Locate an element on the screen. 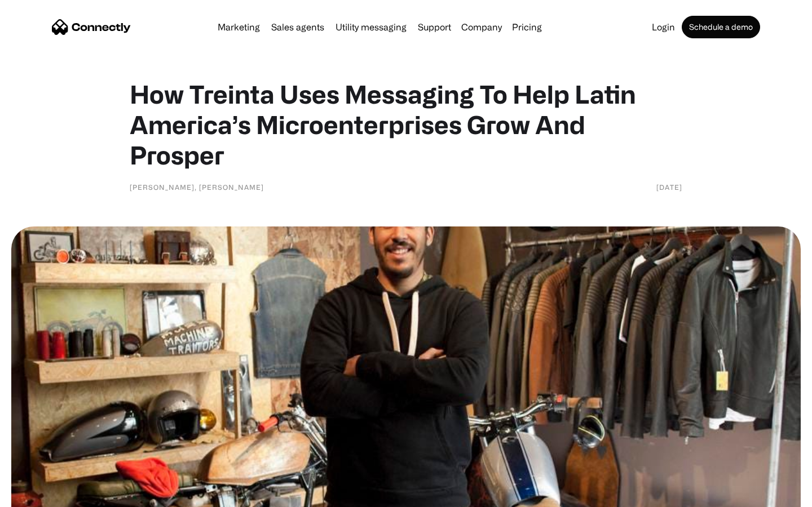 The width and height of the screenshot is (812, 507). a: Support is located at coordinates (434, 27).